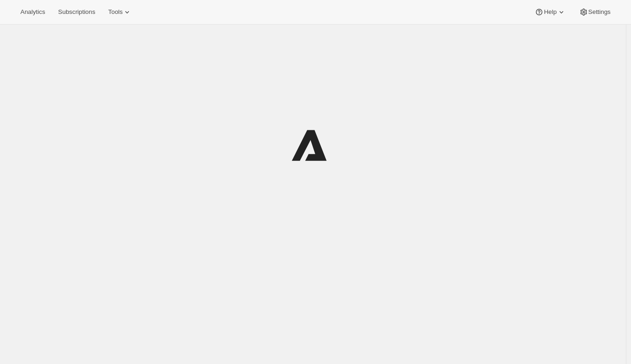 Image resolution: width=631 pixels, height=364 pixels. Describe the element at coordinates (550, 12) in the screenshot. I see `button: Help` at that location.